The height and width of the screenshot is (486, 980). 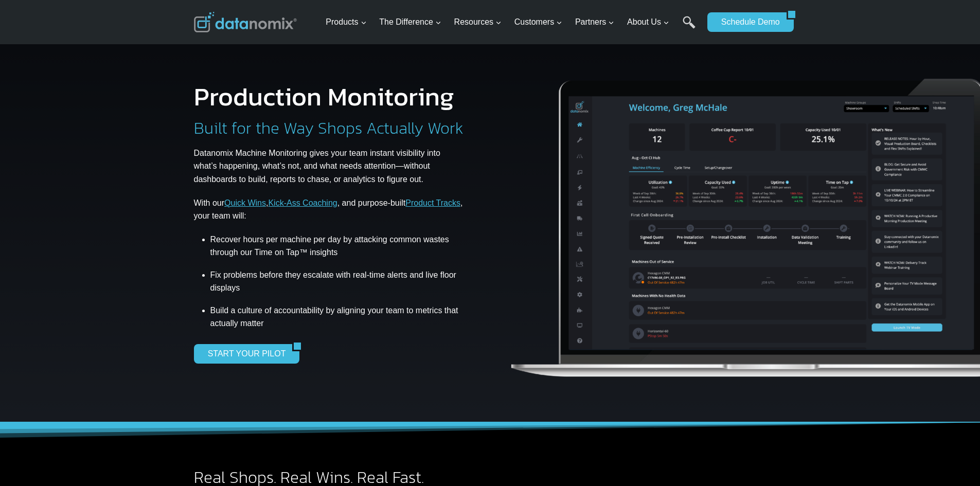 What do you see at coordinates (512, 22) in the screenshot?
I see `nav: Primary Navigation` at bounding box center [512, 22].